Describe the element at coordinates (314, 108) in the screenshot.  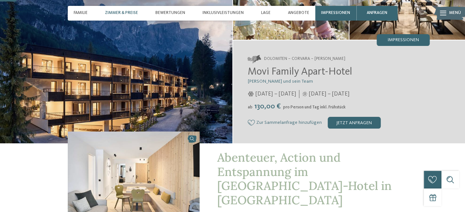
I see `span: pro Person und Tag inkl. Frühstück` at that location.